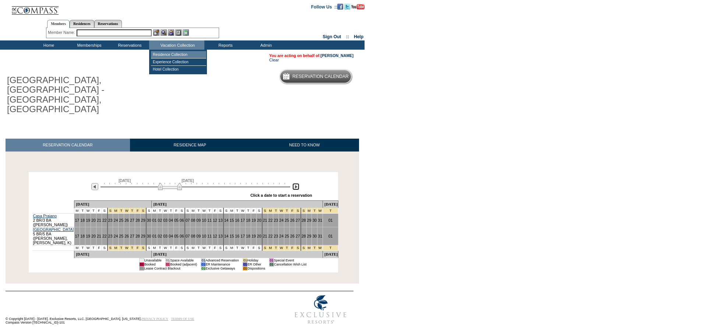  Describe the element at coordinates (287, 236) in the screenshot. I see `a: 25` at that location.